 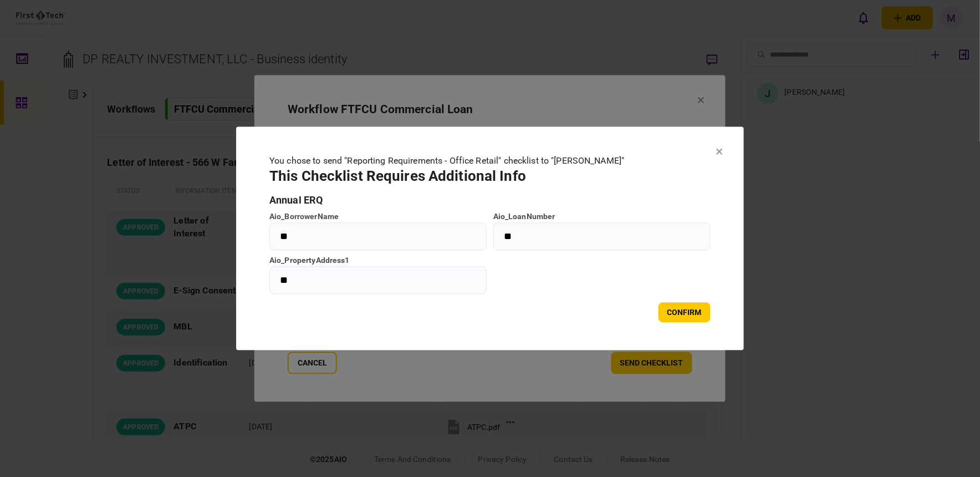 What do you see at coordinates (378, 217) in the screenshot?
I see `label: aio_BorrowerName` at bounding box center [378, 217].